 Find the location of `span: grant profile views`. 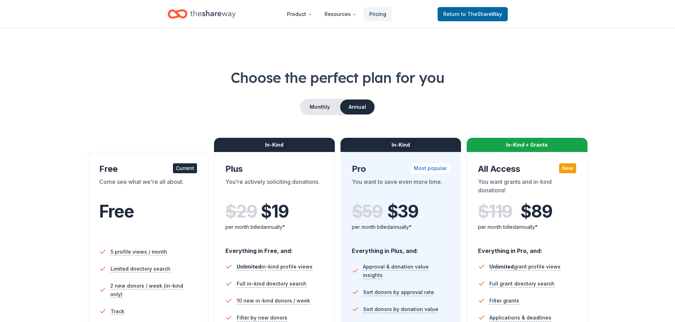

span: grant profile views is located at coordinates (524, 266).